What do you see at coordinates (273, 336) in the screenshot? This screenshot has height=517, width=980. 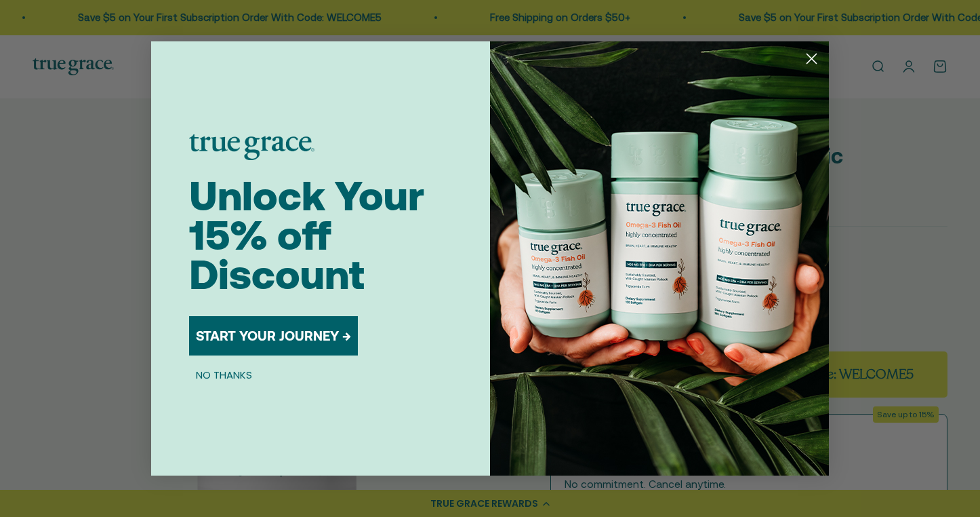 I see `button: START YOUR JOURNEY →` at bounding box center [273, 336].